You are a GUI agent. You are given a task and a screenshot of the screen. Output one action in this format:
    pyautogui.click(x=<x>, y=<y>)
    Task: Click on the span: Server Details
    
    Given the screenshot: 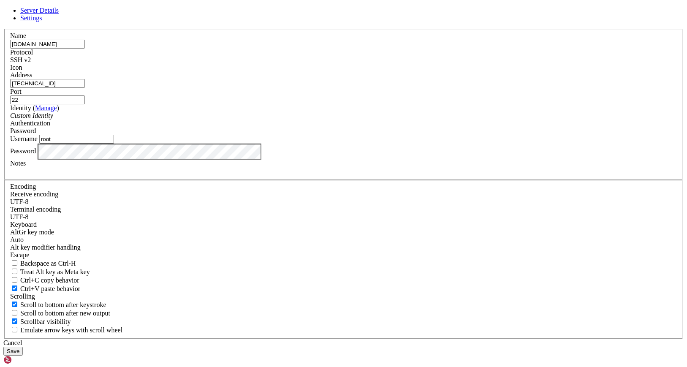 What is the action you would take?
    pyautogui.click(x=39, y=10)
    